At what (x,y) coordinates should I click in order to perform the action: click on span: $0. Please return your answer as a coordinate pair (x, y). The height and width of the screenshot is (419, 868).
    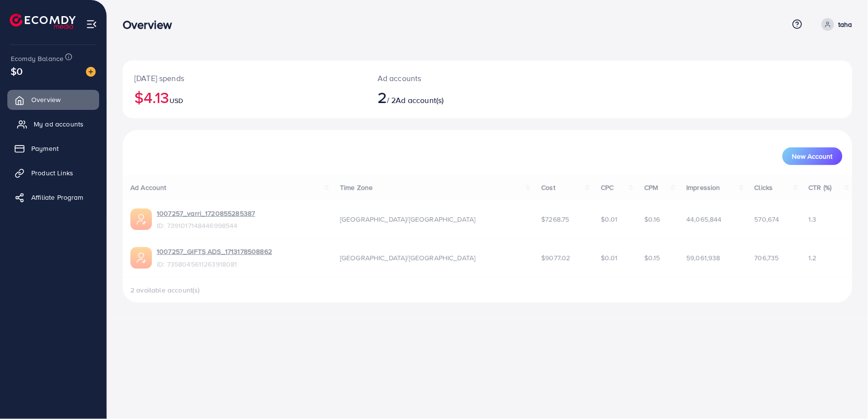
    Looking at the image, I should click on (17, 71).